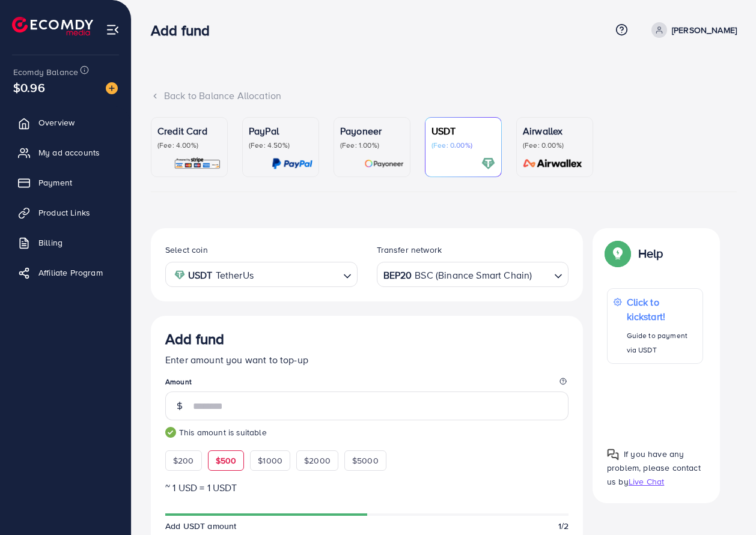  I want to click on span: $500, so click(226, 460).